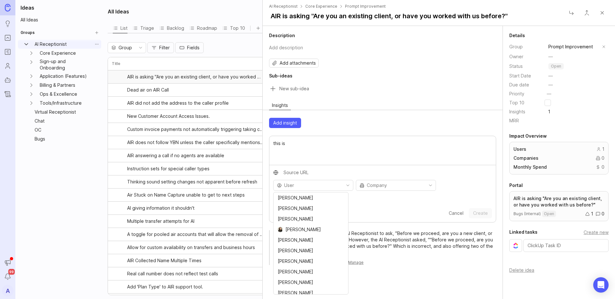  I want to click on a: New Customer Account Access Issues., so click(196, 116).